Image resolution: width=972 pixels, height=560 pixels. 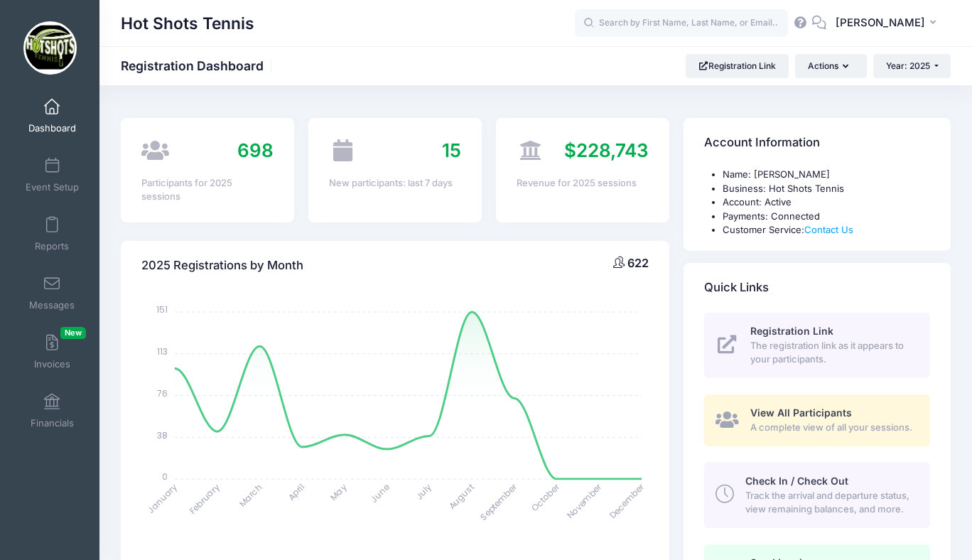 I want to click on span: A complete view of all your sessions., so click(x=832, y=428).